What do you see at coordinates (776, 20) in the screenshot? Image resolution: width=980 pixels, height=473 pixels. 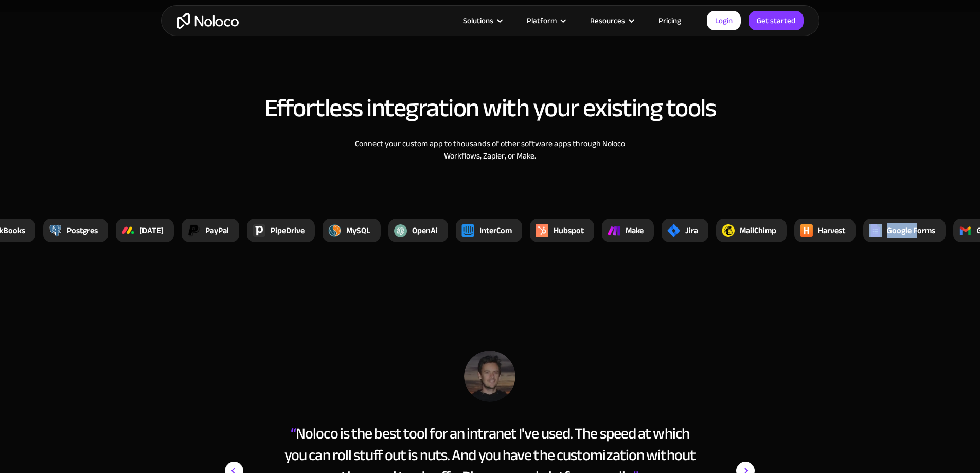 I see `a: Get started` at bounding box center [776, 20].